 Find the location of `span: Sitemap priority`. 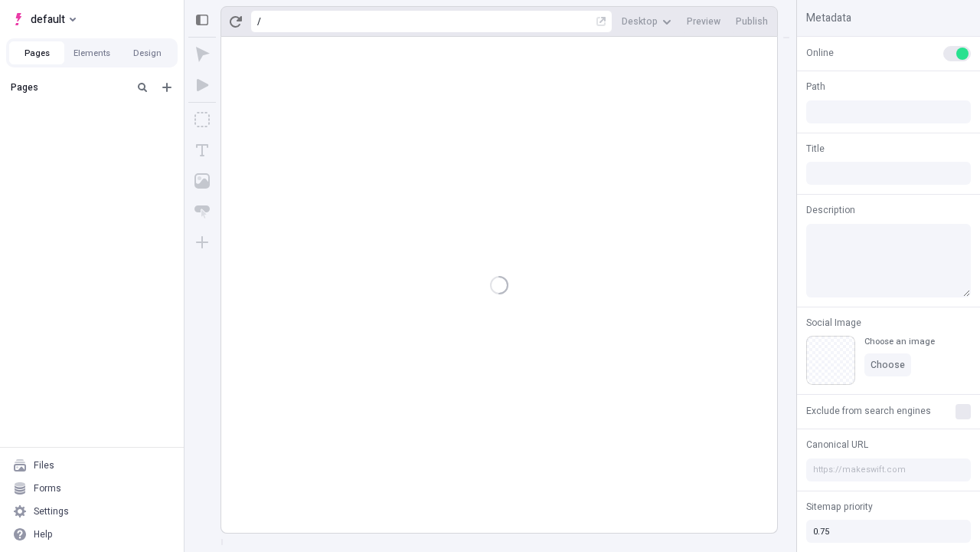

span: Sitemap priority is located at coordinates (839, 506).